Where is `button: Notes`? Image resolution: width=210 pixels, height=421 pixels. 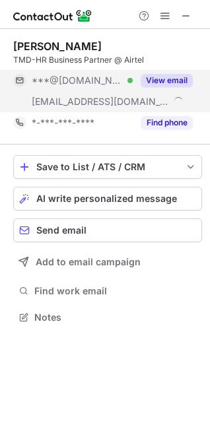
button: Notes is located at coordinates (108, 318).